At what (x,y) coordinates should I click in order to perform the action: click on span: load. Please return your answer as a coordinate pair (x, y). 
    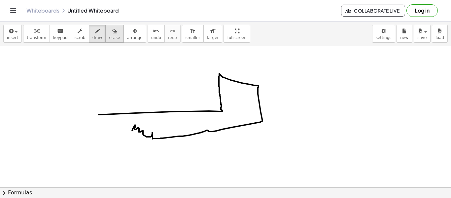
    Looking at the image, I should click on (440, 38).